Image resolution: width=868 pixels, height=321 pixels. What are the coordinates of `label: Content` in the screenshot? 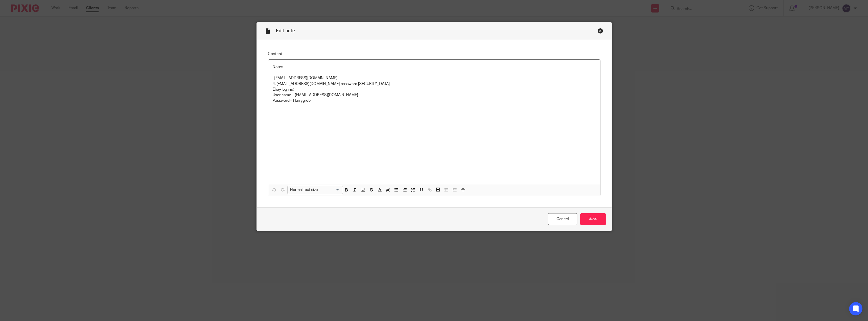 It's located at (434, 54).